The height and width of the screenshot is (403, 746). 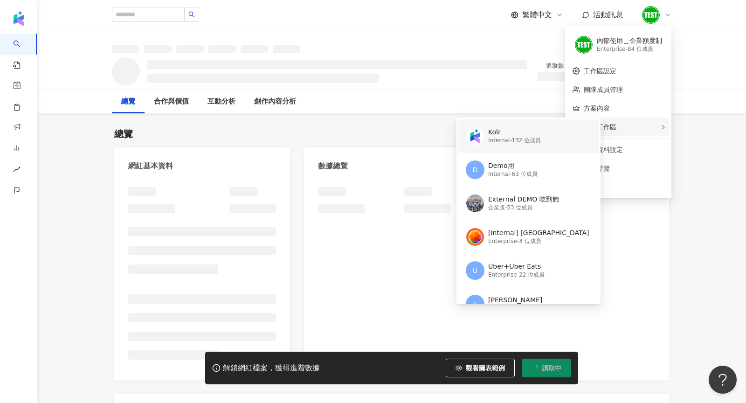 What do you see at coordinates (516, 274) in the screenshot?
I see `div: Enterprise - 22 位成員` at bounding box center [516, 274].